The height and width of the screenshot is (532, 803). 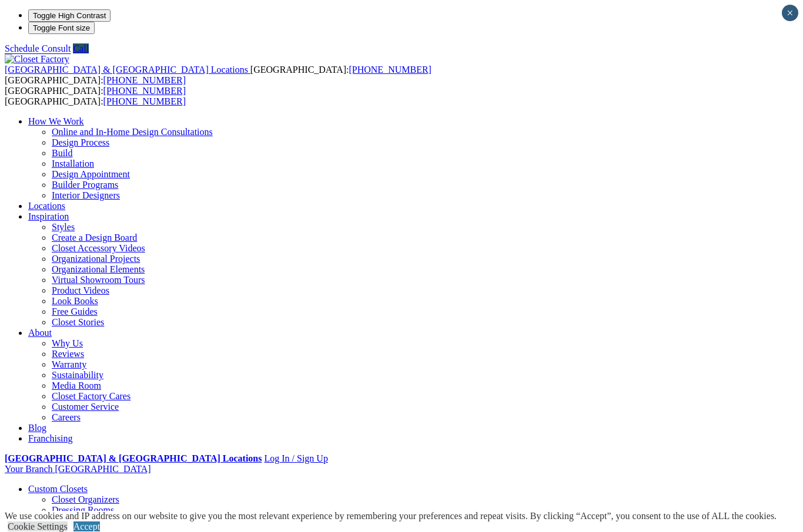 I want to click on a: Cookie Settings, so click(x=37, y=526).